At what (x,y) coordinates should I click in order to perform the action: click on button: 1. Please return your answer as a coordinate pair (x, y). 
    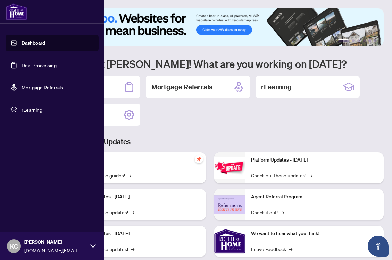
    Looking at the image, I should click on (343, 41).